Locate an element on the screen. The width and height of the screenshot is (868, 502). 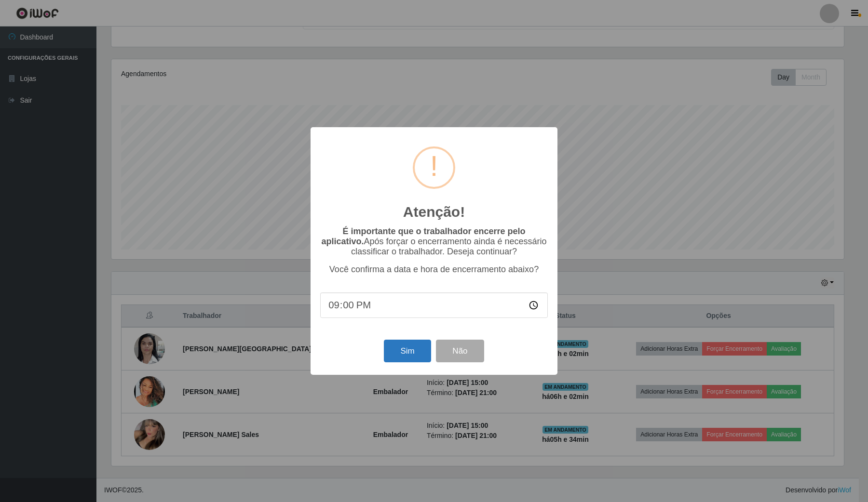
p: Você confirma a data e hora de encerramento abaixo? is located at coordinates (434, 269).